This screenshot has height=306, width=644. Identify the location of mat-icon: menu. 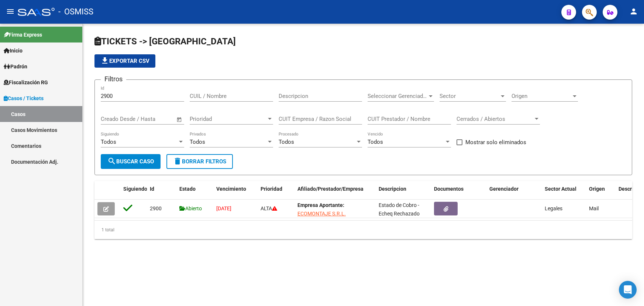
(10, 12).